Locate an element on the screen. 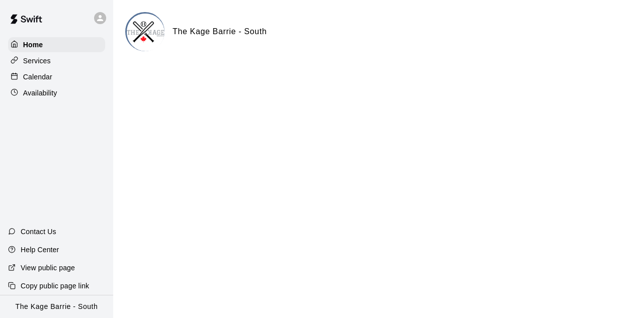 This screenshot has height=318, width=644. div: Services is located at coordinates (56, 61).